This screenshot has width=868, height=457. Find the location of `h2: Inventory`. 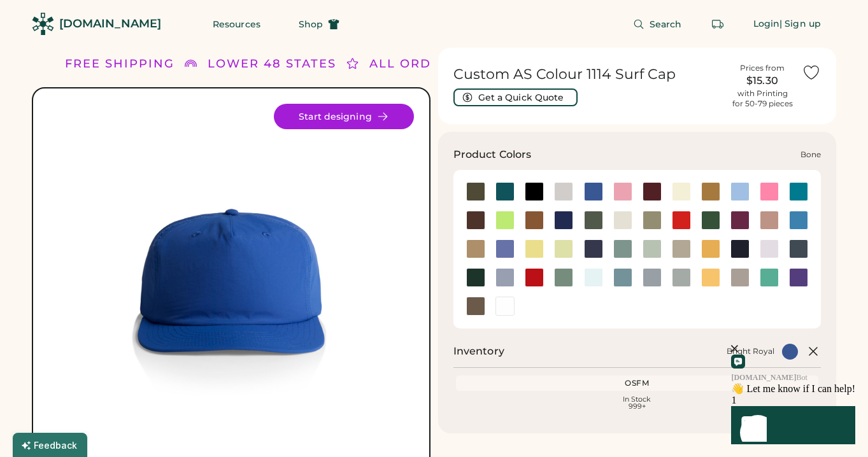

h2: Inventory is located at coordinates (479, 352).